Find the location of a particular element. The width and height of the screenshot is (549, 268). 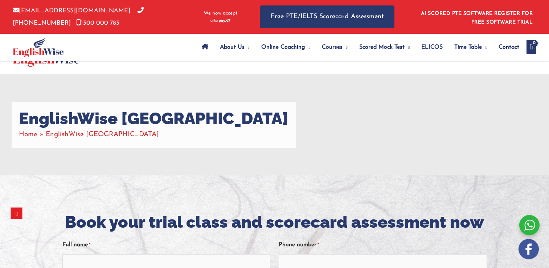

a: CoursesMenu Toggle is located at coordinates (335, 47).